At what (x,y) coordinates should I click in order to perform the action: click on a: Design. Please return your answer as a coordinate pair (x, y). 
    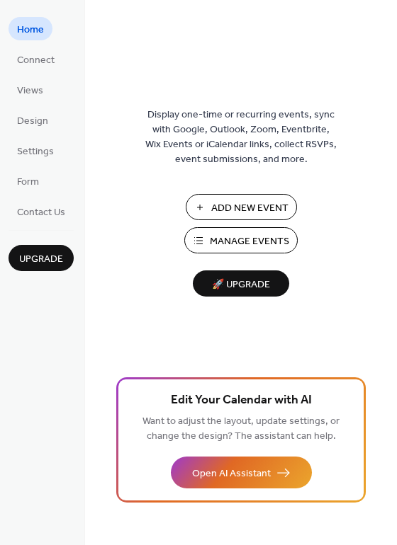
    Looking at the image, I should click on (33, 120).